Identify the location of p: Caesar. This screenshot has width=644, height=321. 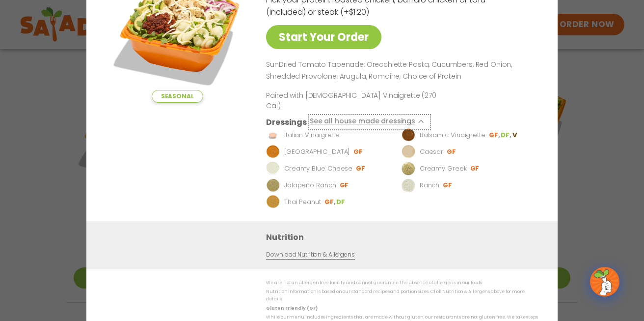
(431, 151).